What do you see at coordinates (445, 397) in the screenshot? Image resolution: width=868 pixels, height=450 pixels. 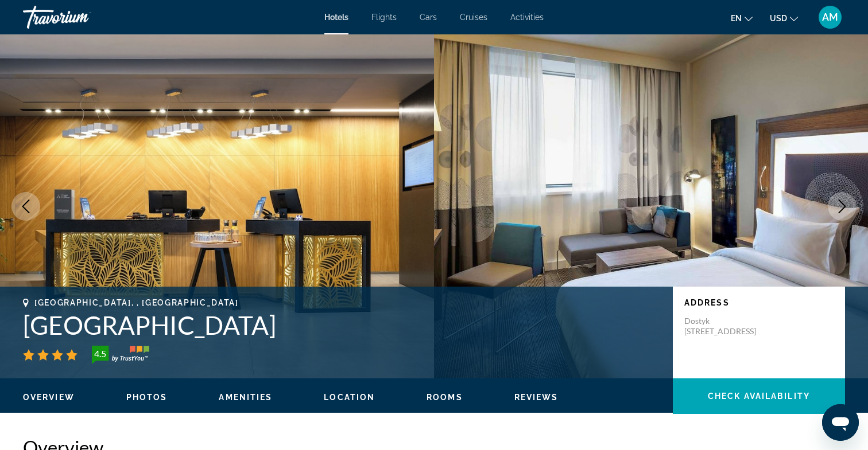 I see `button: Rooms` at bounding box center [445, 397].